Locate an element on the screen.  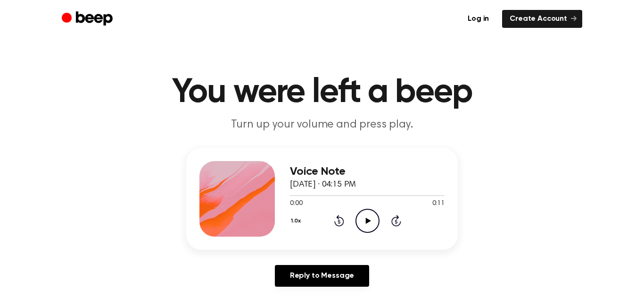
a: Create Account is located at coordinates (542, 19).